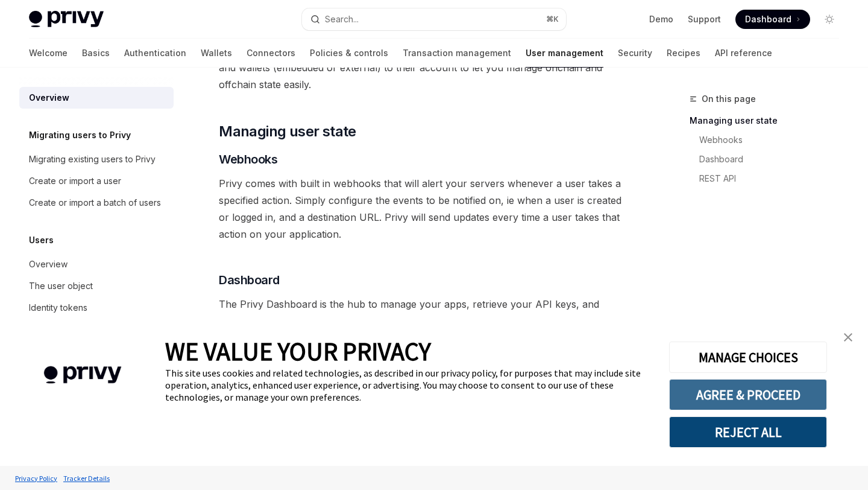  Describe the element at coordinates (66, 20) in the screenshot. I see `img: light logo` at that location.